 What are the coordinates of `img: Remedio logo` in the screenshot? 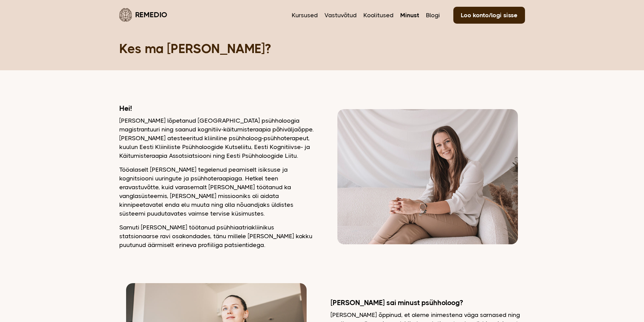 It's located at (126, 15).